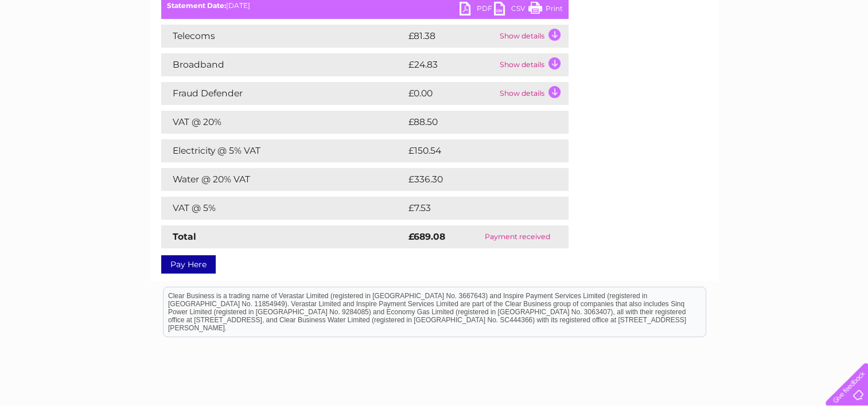 The width and height of the screenshot is (868, 406). Describe the element at coordinates (451, 36) in the screenshot. I see `td: £81.38` at that location.